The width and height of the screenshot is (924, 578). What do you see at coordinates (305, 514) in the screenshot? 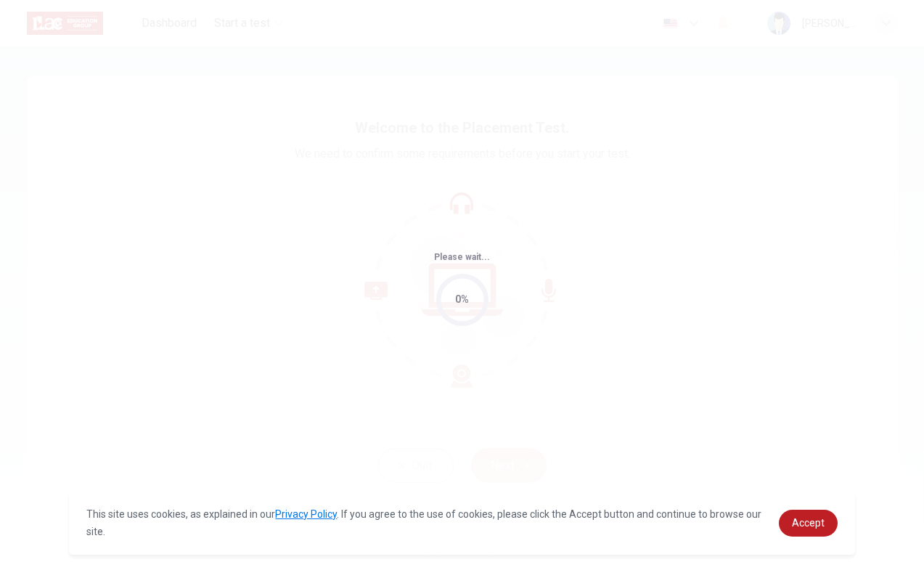
I see `a: Privacy Policy` at bounding box center [305, 514].